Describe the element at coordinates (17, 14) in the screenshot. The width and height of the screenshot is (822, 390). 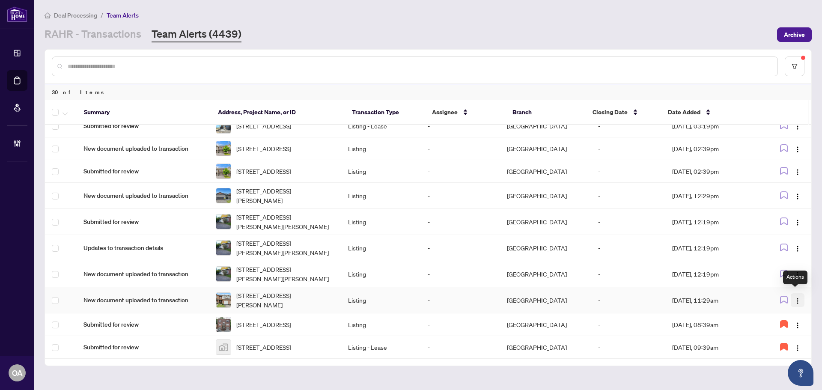
I see `img: logo` at that location.